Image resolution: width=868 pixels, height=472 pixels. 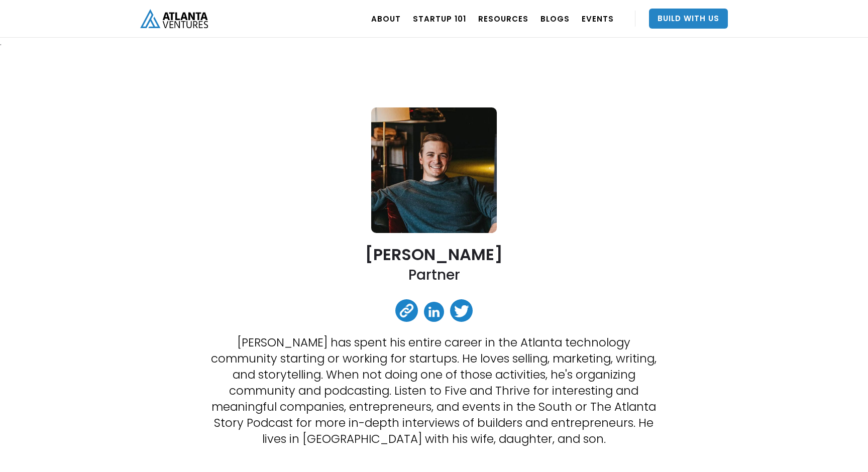 I want to click on a: EVENTS, so click(x=598, y=19).